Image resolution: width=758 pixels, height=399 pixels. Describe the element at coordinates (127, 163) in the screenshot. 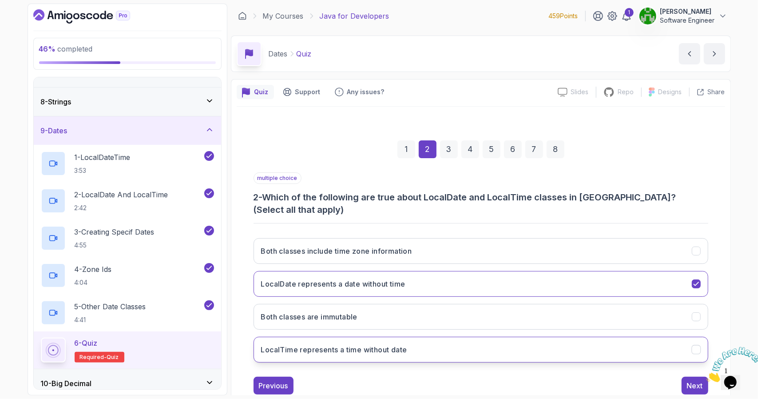

I see `button: 1-LocalDateTime3:53` at that location.